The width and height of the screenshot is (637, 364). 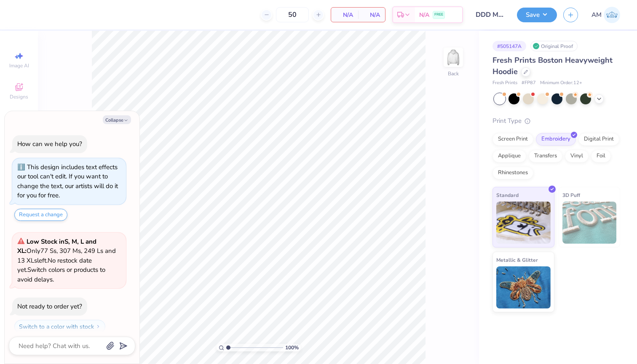 What do you see at coordinates (57, 246) in the screenshot?
I see `strong: Low Stock in S, M, L and XL :` at bounding box center [57, 246].